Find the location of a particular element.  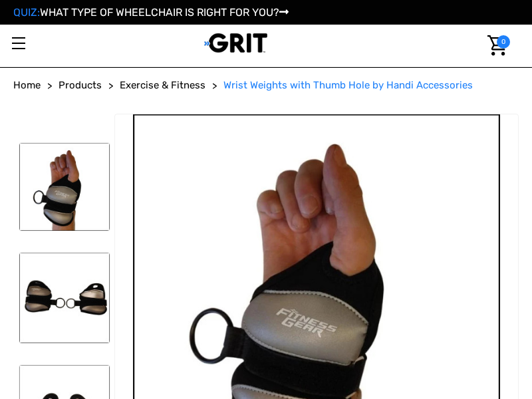

img: GRIT All-Terrain Wheelchair and Mobility Equipment is located at coordinates (235, 42).